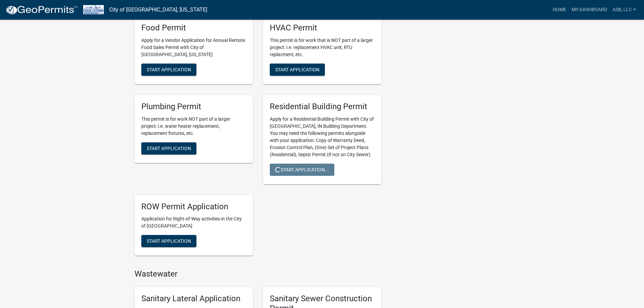 This screenshot has height=308, width=644. I want to click on a: Home, so click(559, 10).